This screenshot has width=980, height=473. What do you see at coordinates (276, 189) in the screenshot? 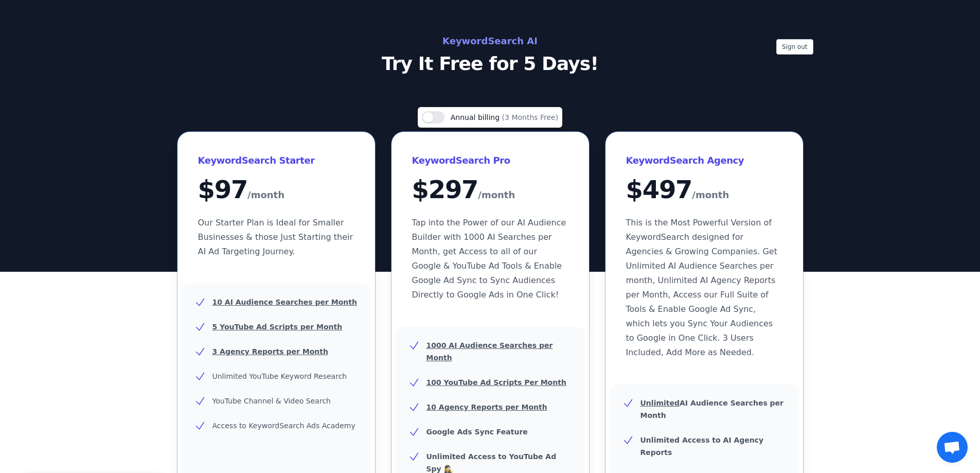
I see `div: $ 97` at bounding box center [276, 189].